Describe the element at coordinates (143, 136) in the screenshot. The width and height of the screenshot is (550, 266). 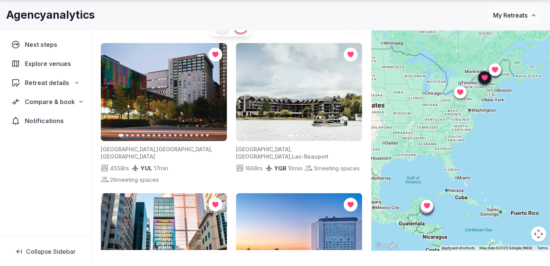
I see `button: Go to slide 5` at that location.